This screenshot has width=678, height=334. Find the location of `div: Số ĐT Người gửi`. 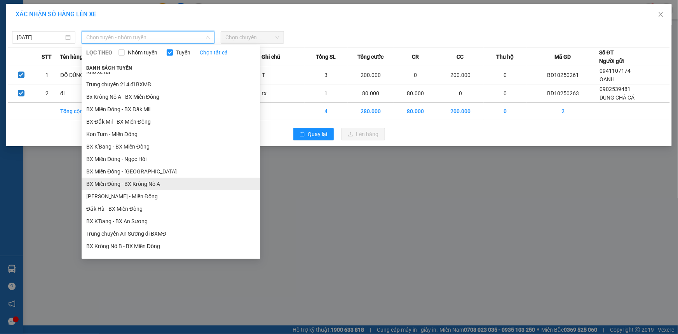

div: Số ĐT Người gửi is located at coordinates (611, 57).